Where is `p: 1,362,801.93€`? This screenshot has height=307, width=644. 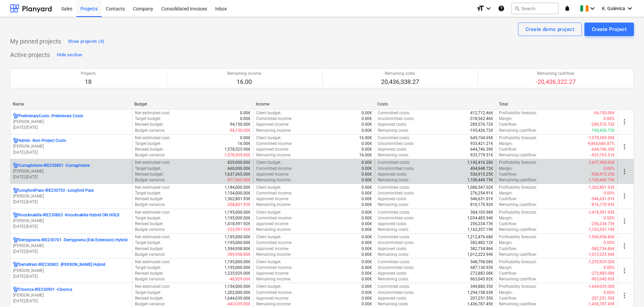
p: 1,362,801.93€ is located at coordinates (237, 199).